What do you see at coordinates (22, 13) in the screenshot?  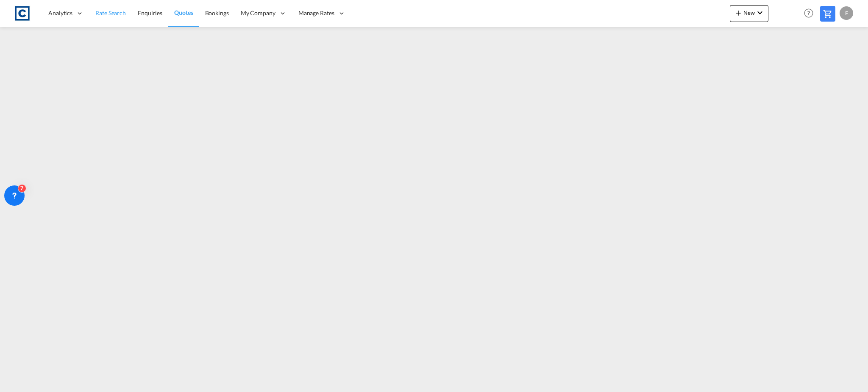 I see `img: 1fdb9190129311efbfaf67cbb4249bed.jpeg` at bounding box center [22, 13].